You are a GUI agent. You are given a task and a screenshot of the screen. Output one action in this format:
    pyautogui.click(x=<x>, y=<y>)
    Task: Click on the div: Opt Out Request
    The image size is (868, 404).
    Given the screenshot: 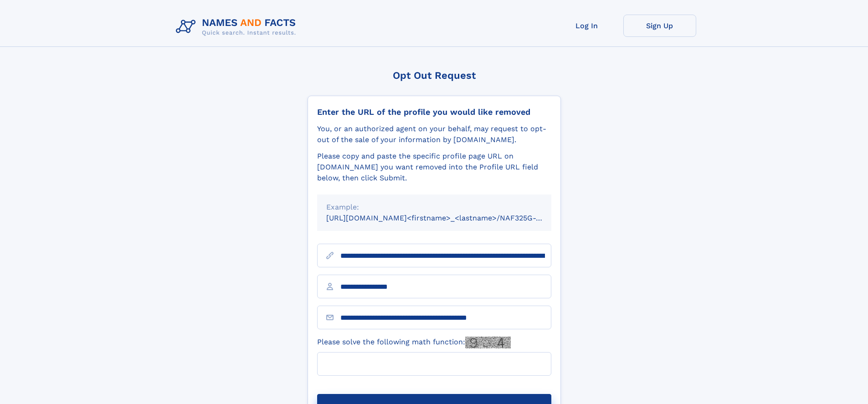 What is the action you would take?
    pyautogui.click(x=434, y=75)
    